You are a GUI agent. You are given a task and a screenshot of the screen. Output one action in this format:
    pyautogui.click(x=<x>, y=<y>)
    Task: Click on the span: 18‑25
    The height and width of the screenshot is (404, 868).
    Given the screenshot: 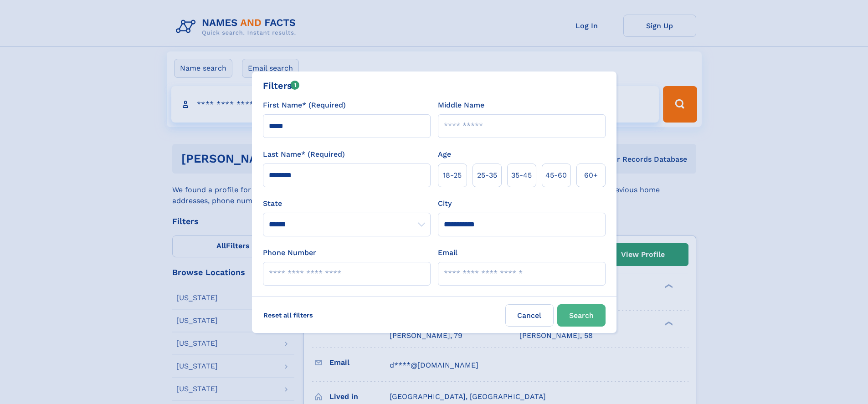 What is the action you would take?
    pyautogui.click(x=452, y=176)
    